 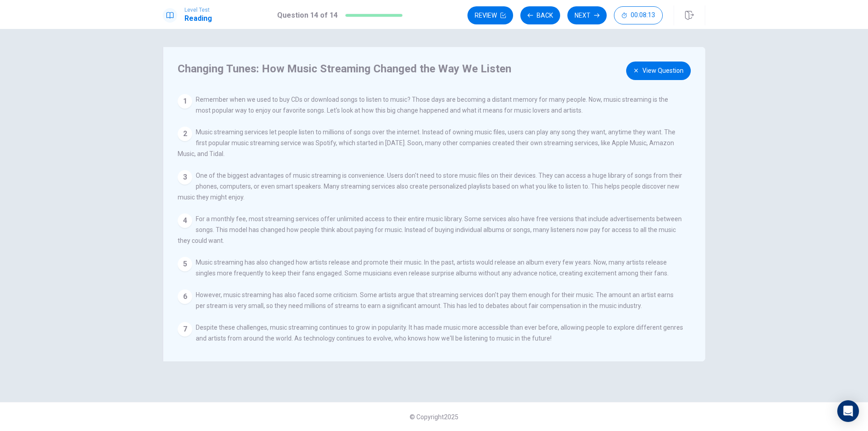 What do you see at coordinates (639, 16) in the screenshot?
I see `button: 00:08:13` at bounding box center [639, 16].